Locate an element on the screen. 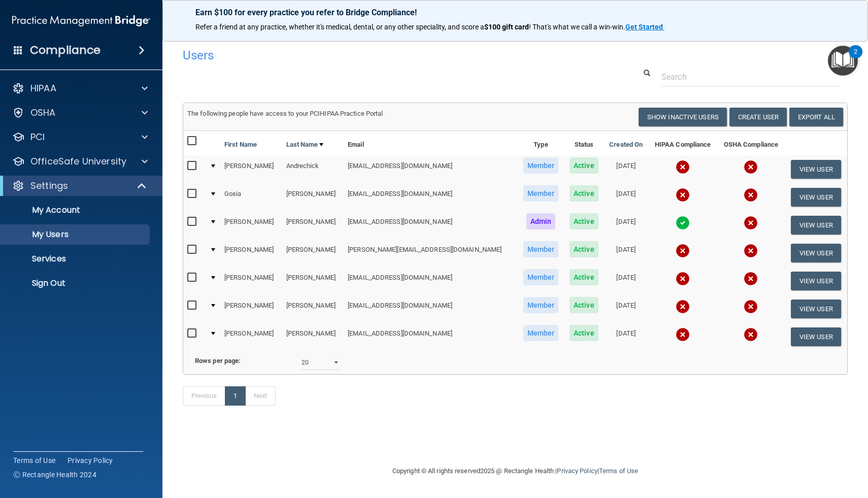  p: HIPAA is located at coordinates (43, 89).